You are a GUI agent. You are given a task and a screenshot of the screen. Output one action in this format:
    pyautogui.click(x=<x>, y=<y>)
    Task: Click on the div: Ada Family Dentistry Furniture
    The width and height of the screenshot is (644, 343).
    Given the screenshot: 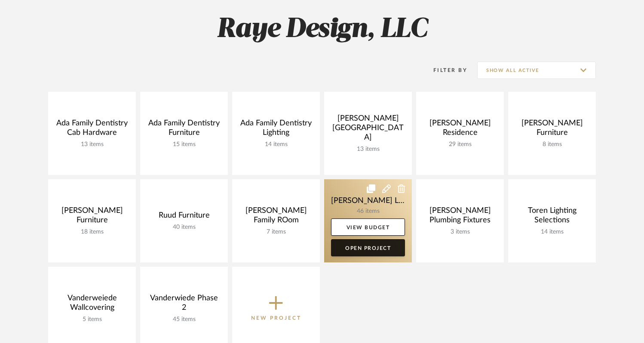 What is the action you would take?
    pyautogui.click(x=184, y=130)
    